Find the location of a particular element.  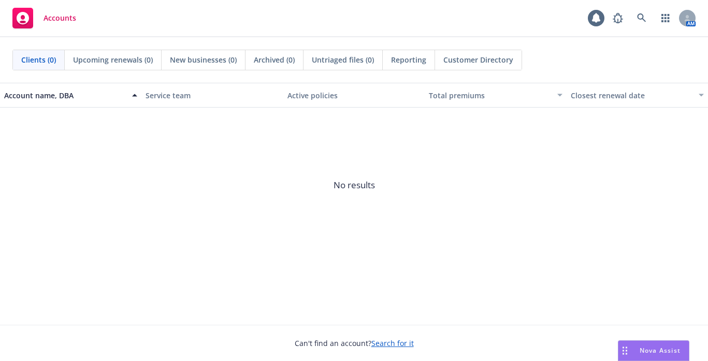

a: Switch app is located at coordinates (665, 18).